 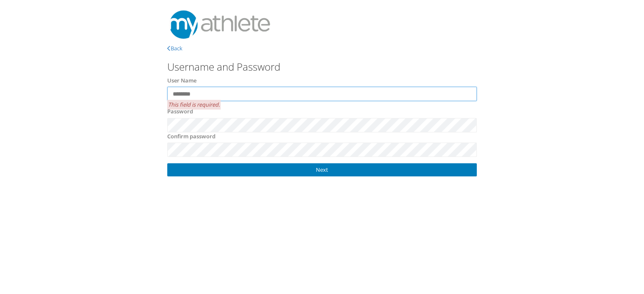 What do you see at coordinates (180, 112) in the screenshot?
I see `label: Password` at bounding box center [180, 112].